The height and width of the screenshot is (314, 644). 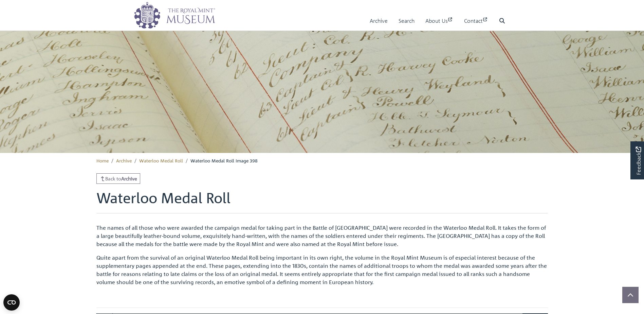 I want to click on span: Waterloo Medal Roll Image 398, so click(x=224, y=160).